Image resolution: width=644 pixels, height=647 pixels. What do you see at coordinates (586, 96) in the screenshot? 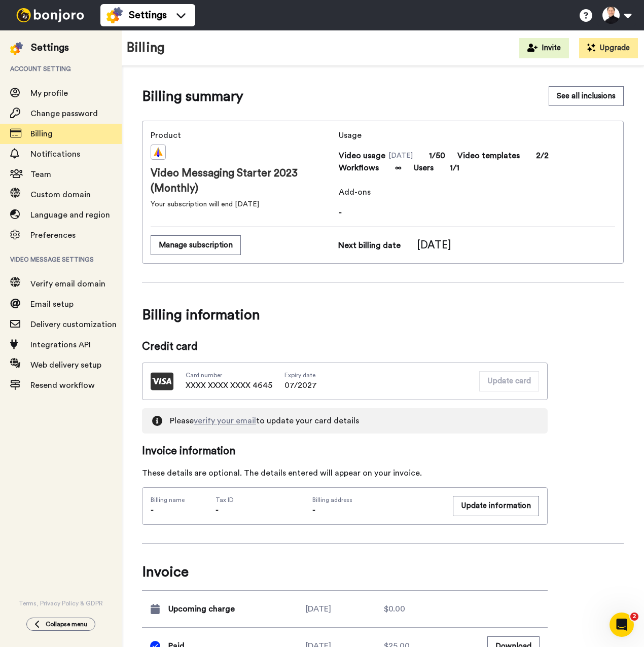
I see `button: See all inclusions` at bounding box center [586, 96].